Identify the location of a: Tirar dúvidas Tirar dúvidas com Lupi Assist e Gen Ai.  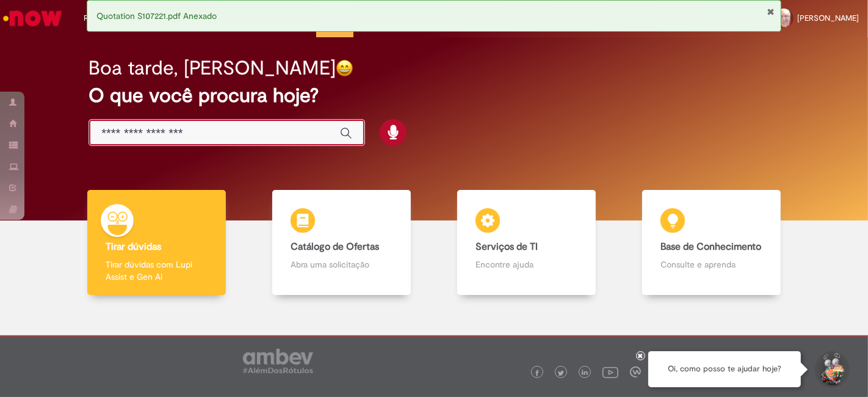
(156, 242).